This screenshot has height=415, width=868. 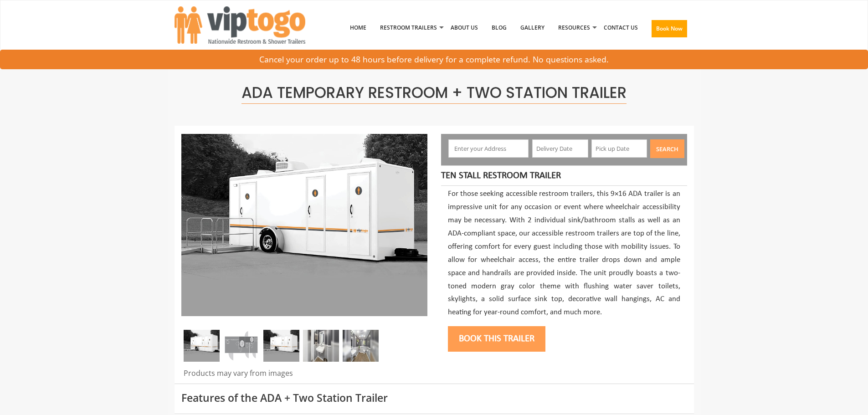 I want to click on button: Book Now, so click(x=669, y=29).